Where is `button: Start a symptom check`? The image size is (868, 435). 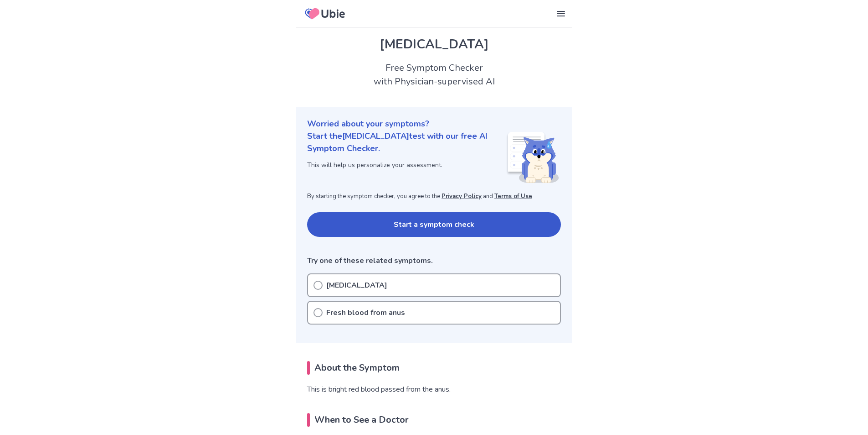 button: Start a symptom check is located at coordinates (434, 224).